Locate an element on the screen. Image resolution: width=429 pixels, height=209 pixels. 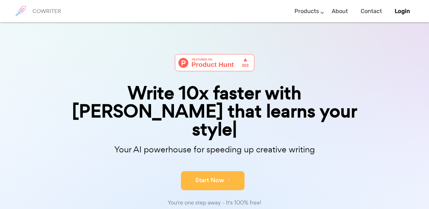
a: Products is located at coordinates (307, 11).